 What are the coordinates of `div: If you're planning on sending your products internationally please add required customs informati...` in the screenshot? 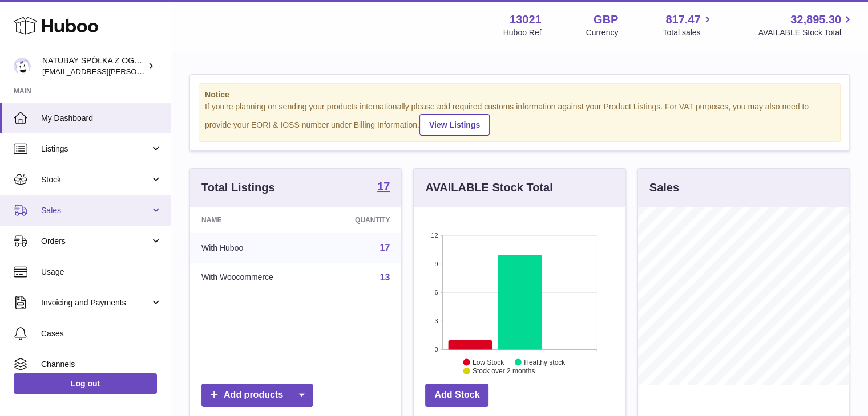 It's located at (519, 118).